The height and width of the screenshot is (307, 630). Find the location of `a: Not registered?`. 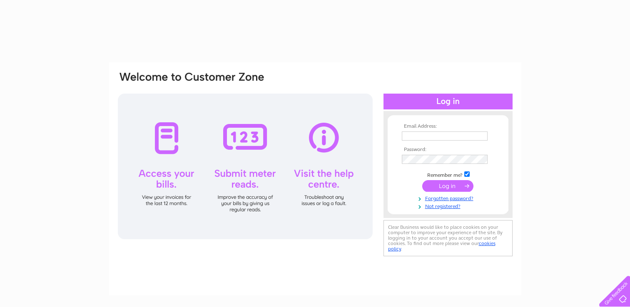

a: Not registered? is located at coordinates (449, 206).